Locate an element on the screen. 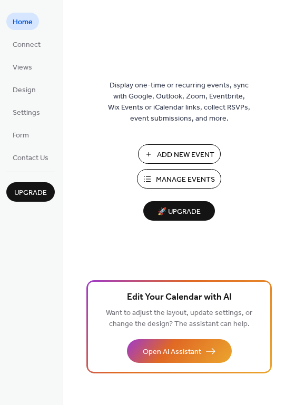 The image size is (295, 405). span: Edit Your Calendar with AI is located at coordinates (179, 297).